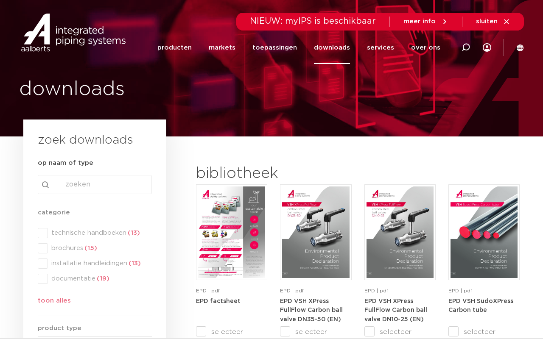  What do you see at coordinates (174, 47) in the screenshot?
I see `a: producten` at bounding box center [174, 47].